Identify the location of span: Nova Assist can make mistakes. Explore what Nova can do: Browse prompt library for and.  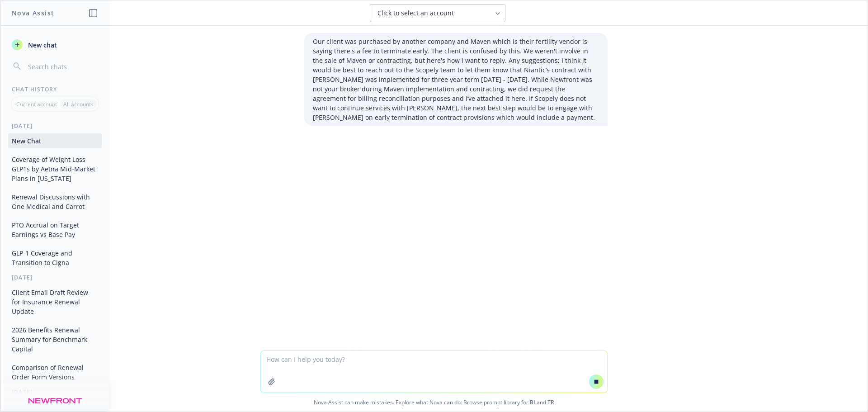
(434, 402).